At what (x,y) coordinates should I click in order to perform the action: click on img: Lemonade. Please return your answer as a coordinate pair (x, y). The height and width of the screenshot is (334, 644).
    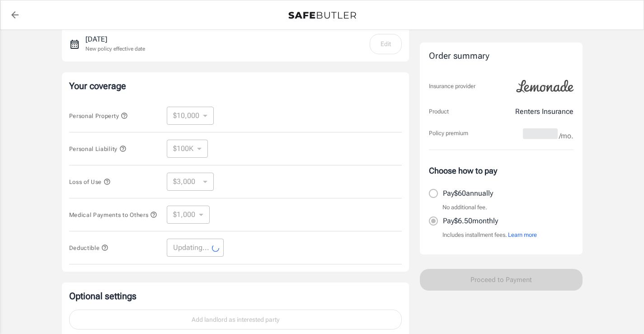
    Looking at the image, I should click on (545, 87).